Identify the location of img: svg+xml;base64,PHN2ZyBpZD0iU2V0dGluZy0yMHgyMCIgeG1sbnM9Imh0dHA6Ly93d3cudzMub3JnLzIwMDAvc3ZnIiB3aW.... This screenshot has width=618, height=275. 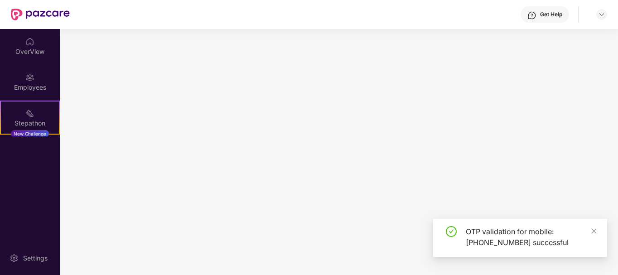
(14, 258).